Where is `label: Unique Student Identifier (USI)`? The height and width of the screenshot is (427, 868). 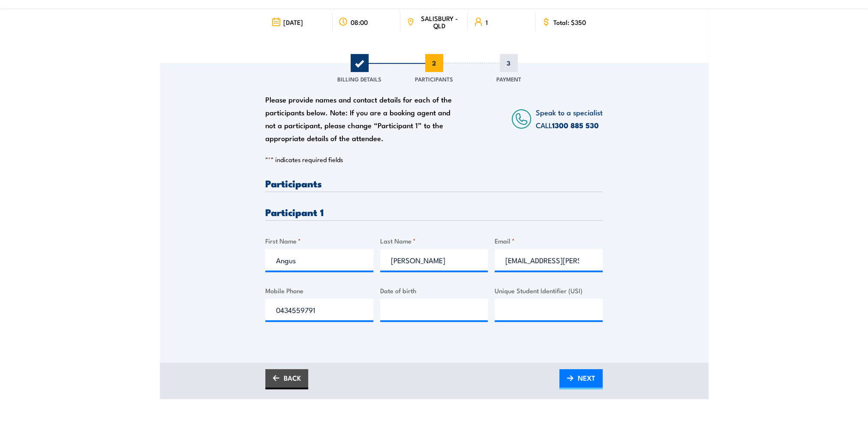 label: Unique Student Identifier (USI) is located at coordinates (548, 290).